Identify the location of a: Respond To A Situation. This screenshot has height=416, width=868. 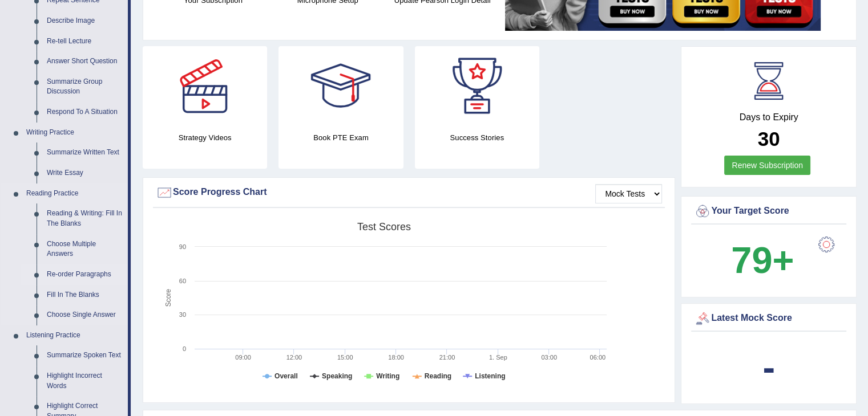
(84, 112).